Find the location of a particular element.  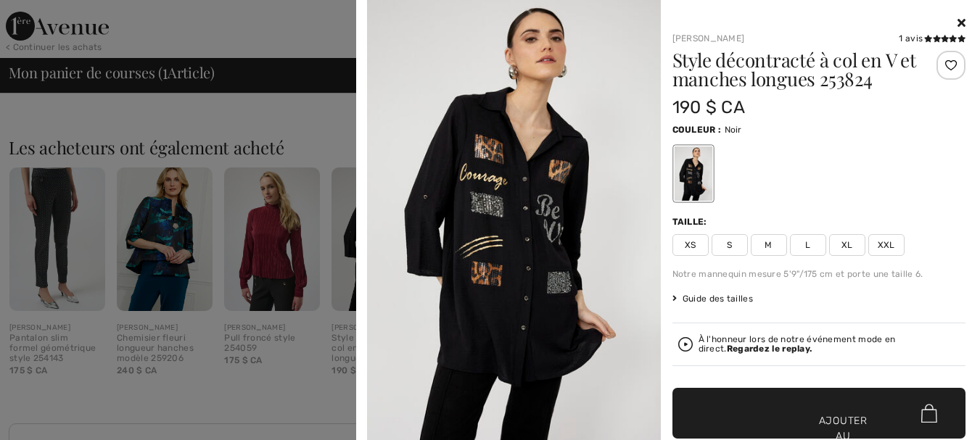

font: XL is located at coordinates (848, 245).